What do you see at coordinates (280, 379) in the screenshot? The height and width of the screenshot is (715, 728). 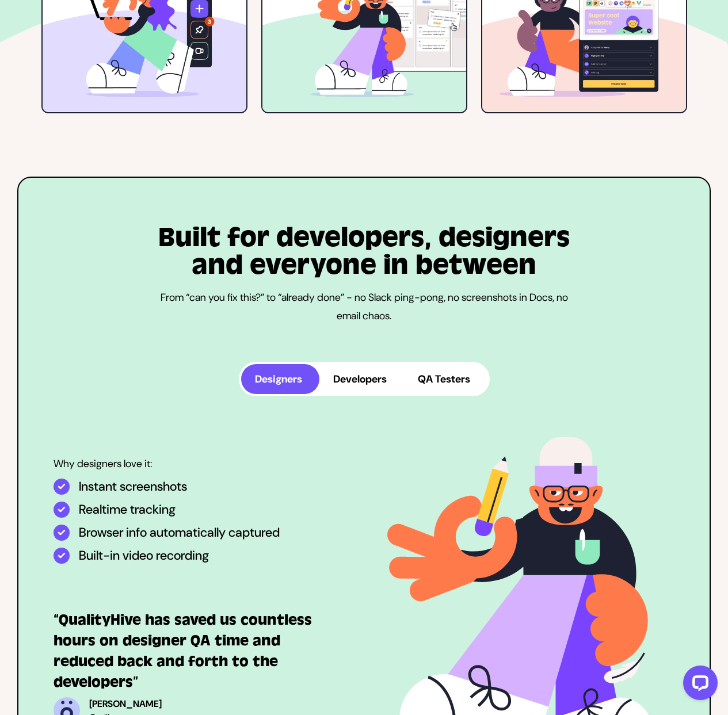 I see `button: Designers` at bounding box center [280, 379].